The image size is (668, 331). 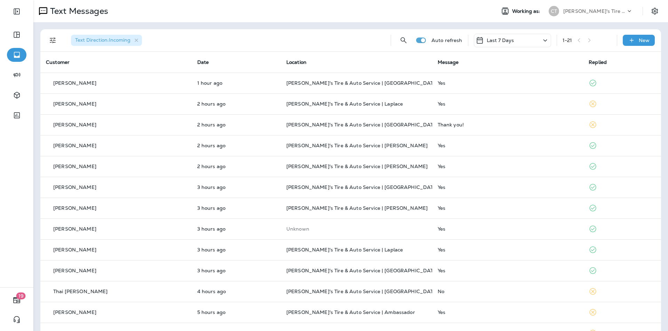 What do you see at coordinates (78, 11) in the screenshot?
I see `p: Text Messages` at bounding box center [78, 11].